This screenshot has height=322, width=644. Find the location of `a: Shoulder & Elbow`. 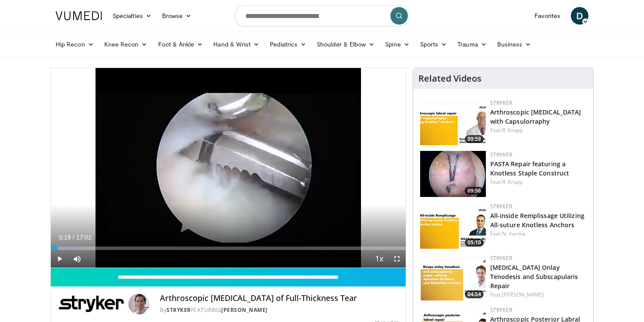

a: Shoulder & Elbow is located at coordinates (346, 45).